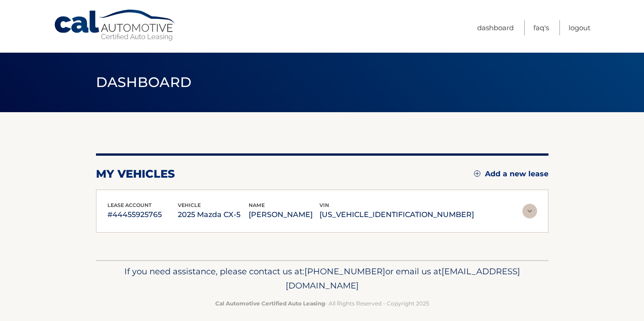  I want to click on p: #44455925765, so click(143, 215).